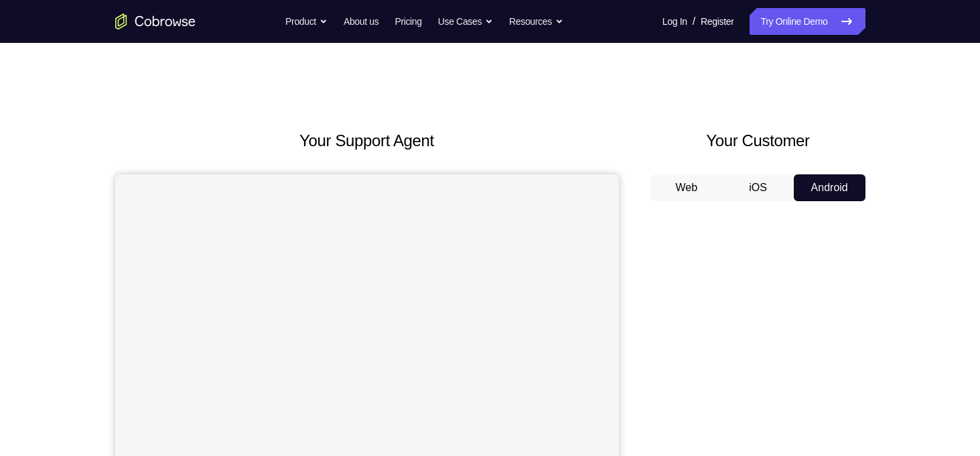 The image size is (980, 456). I want to click on a: Log In, so click(674, 22).